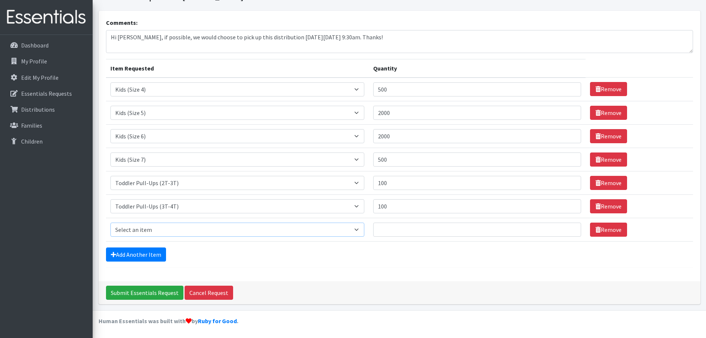 The height and width of the screenshot is (338, 706). I want to click on p: Children, so click(32, 141).